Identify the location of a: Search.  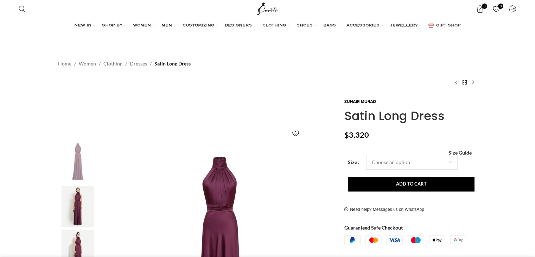
(22, 9).